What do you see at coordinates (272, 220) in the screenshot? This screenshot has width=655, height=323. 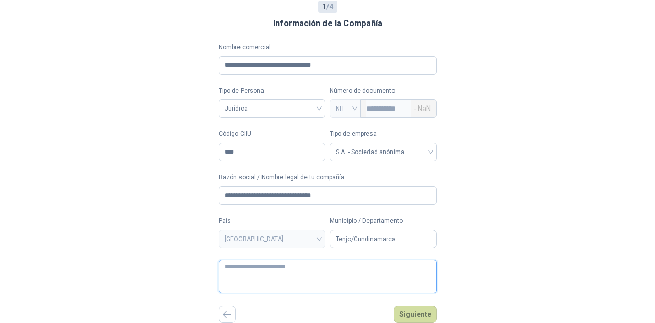 I see `label: Pais` at bounding box center [272, 220].